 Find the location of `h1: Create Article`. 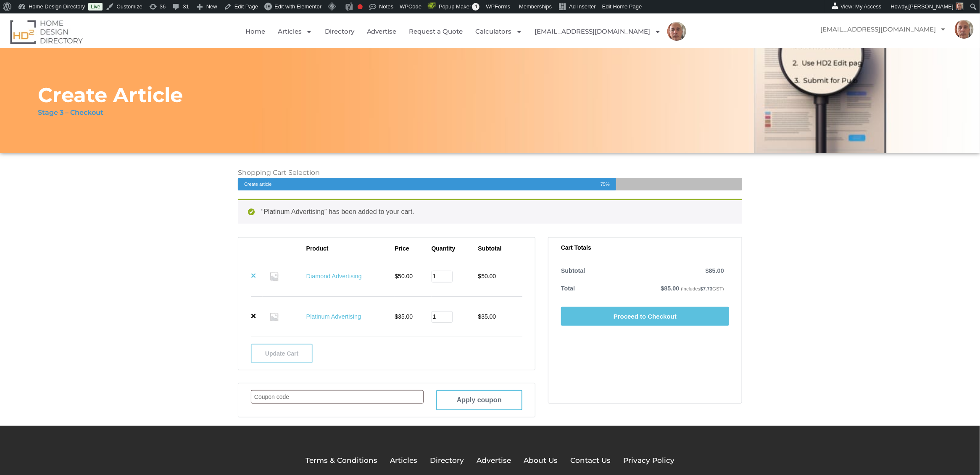

h1: Create Article is located at coordinates (110, 95).